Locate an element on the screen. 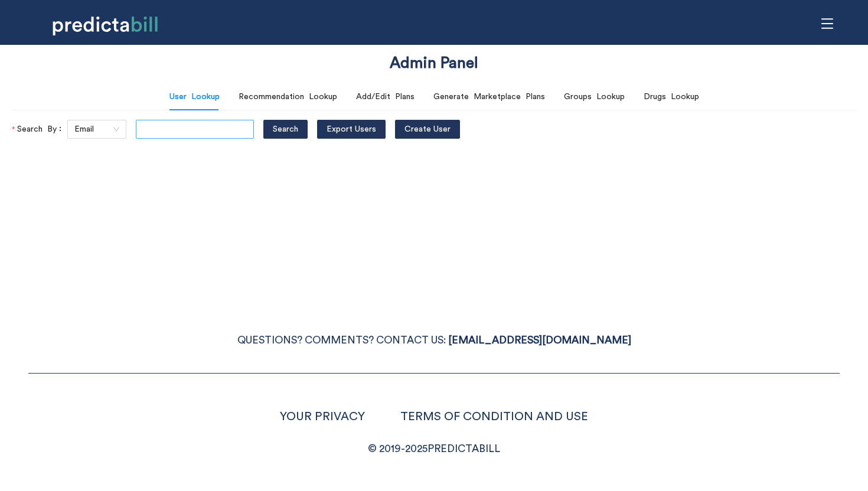  div: Groups Lookup is located at coordinates (594, 97).